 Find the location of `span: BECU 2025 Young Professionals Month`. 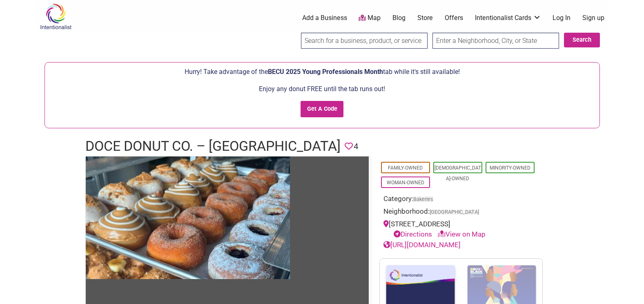

span: BECU 2025 Young Professionals Month is located at coordinates (326, 72).